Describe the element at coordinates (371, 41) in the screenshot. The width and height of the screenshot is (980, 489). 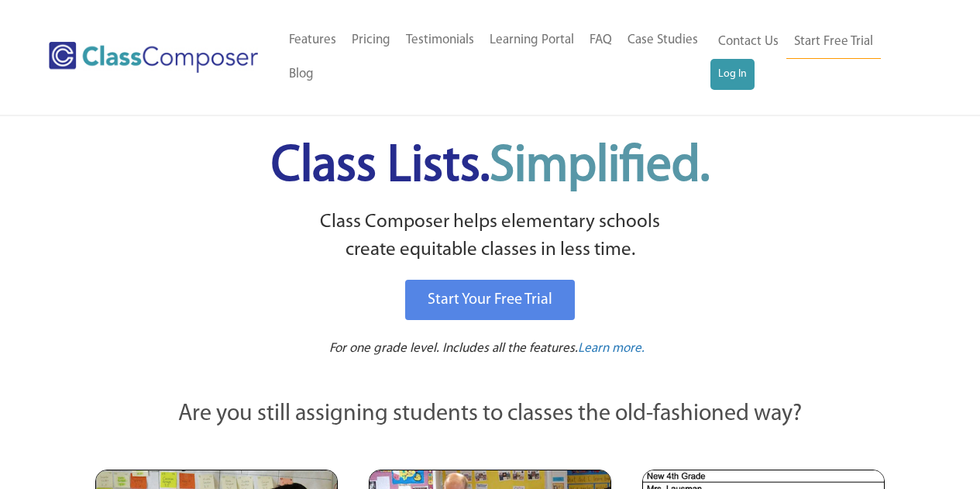
I see `a: Pricing` at that location.